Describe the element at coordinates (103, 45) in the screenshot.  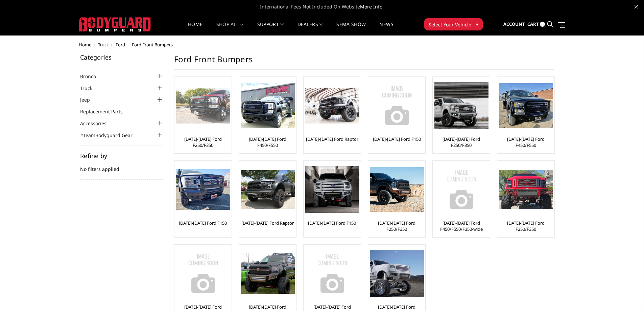
I see `span: Truck` at that location.